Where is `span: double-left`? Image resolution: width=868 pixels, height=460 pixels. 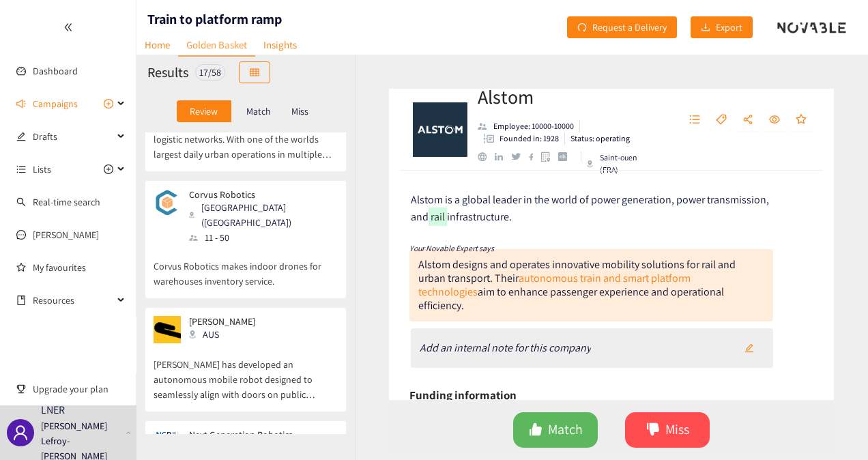 span: double-left is located at coordinates (69, 27).